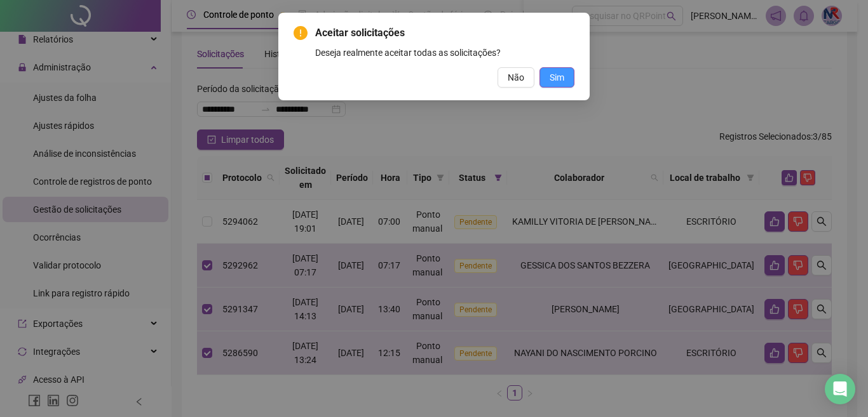  What do you see at coordinates (516, 77) in the screenshot?
I see `button: Não` at bounding box center [516, 77].